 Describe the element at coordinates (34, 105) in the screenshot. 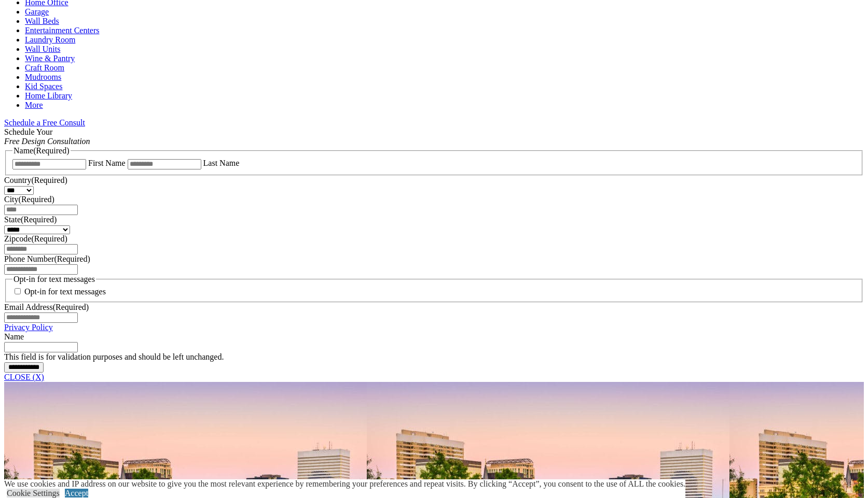

I see `a: More menu text will display only on big screen` at that location.